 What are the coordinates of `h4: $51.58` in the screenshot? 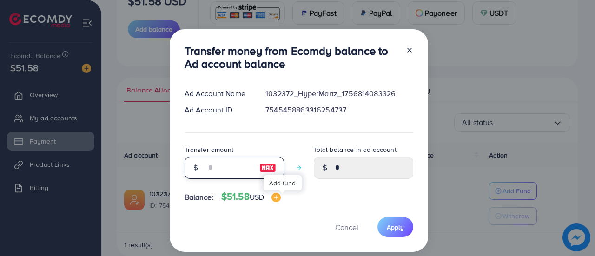 It's located at (251, 197).